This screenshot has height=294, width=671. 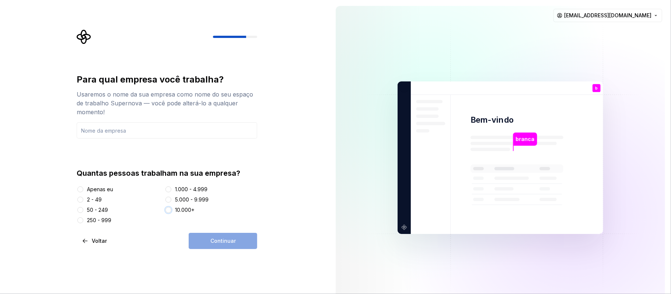 What do you see at coordinates (192, 199) in the screenshot?
I see `font: 5.000 - 9.999` at bounding box center [192, 199].